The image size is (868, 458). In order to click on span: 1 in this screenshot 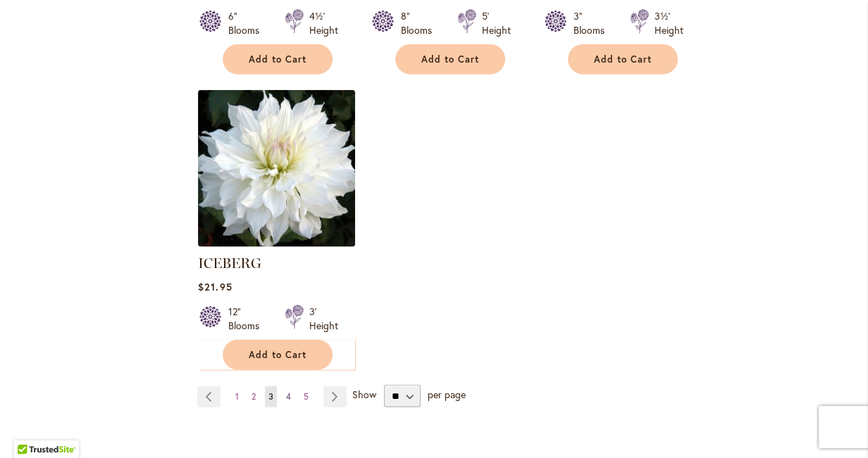, I will do `click(236, 396)`.